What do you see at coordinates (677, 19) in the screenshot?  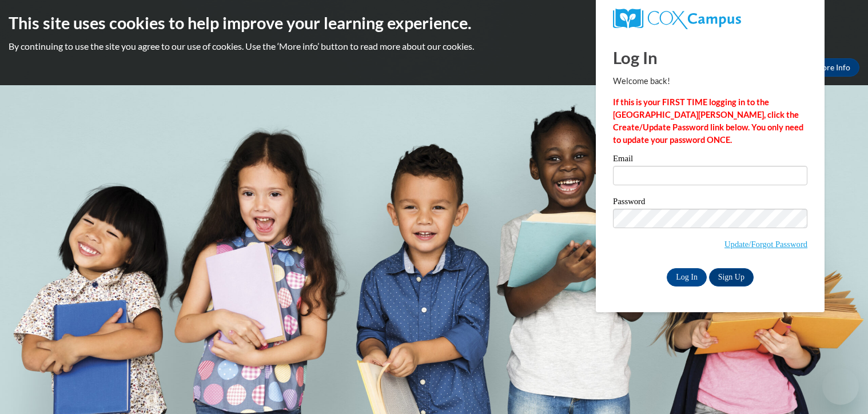 I see `img: COX Campus` at bounding box center [677, 19].